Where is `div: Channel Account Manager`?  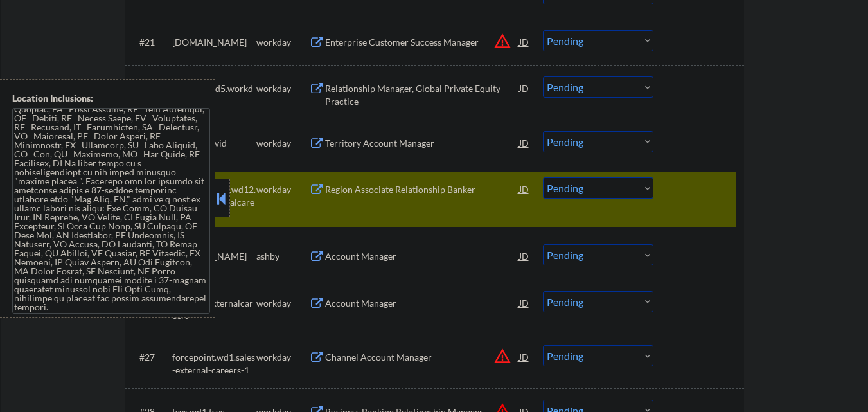
div: Channel Account Manager is located at coordinates (422, 358).